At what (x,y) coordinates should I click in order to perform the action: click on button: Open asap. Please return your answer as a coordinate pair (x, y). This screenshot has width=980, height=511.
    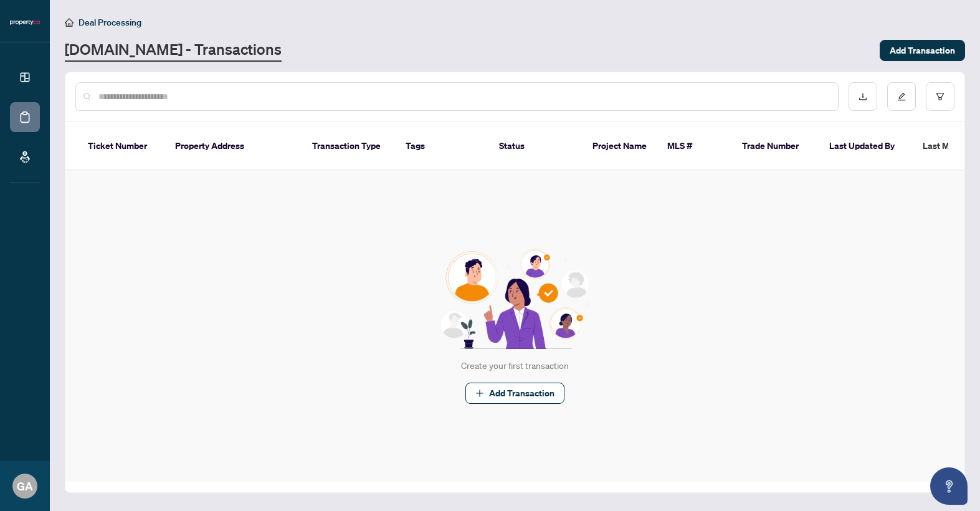
    Looking at the image, I should click on (949, 486).